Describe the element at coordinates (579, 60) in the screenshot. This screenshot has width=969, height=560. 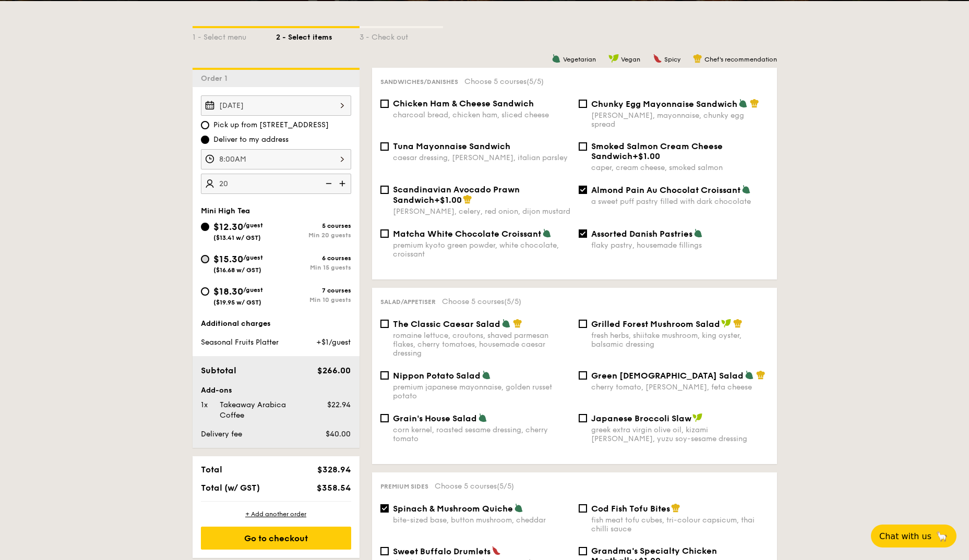
I see `span: Vegetarian` at that location.